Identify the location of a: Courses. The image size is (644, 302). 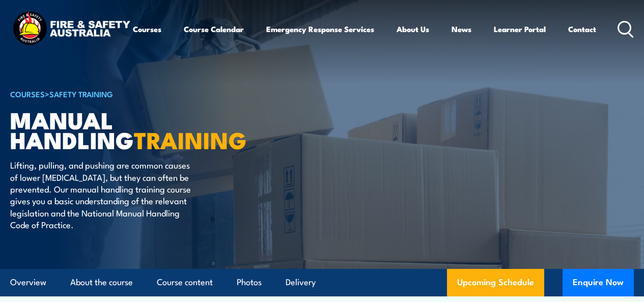
(147, 29).